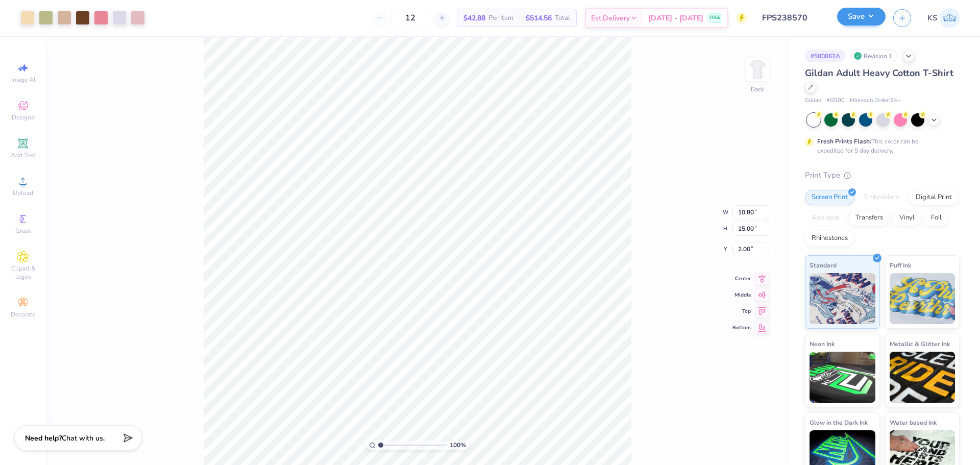  I want to click on span: Greek, so click(23, 231).